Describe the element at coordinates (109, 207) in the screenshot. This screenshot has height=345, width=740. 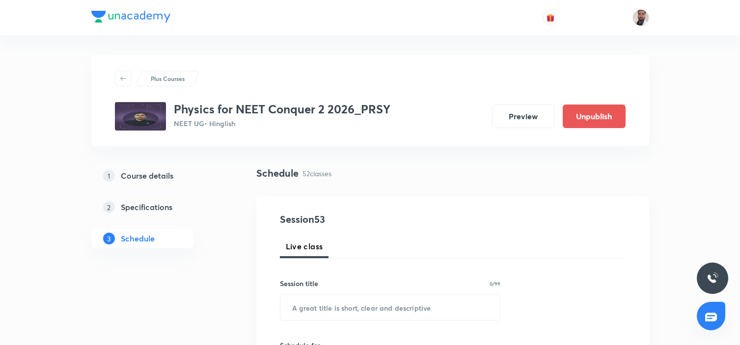
I see `p: 2` at that location.